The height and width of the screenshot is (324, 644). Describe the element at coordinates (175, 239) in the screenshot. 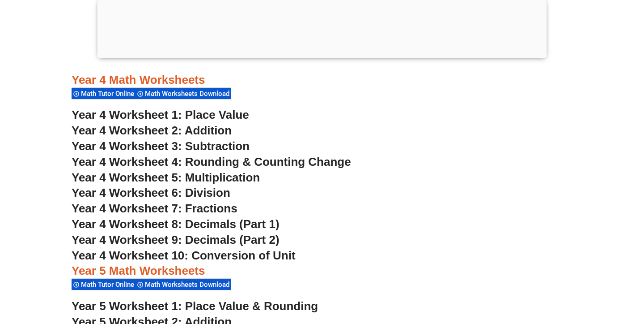

I see `a: Year 4 Worksheet 9: Decimals (Part 2)` at that location.